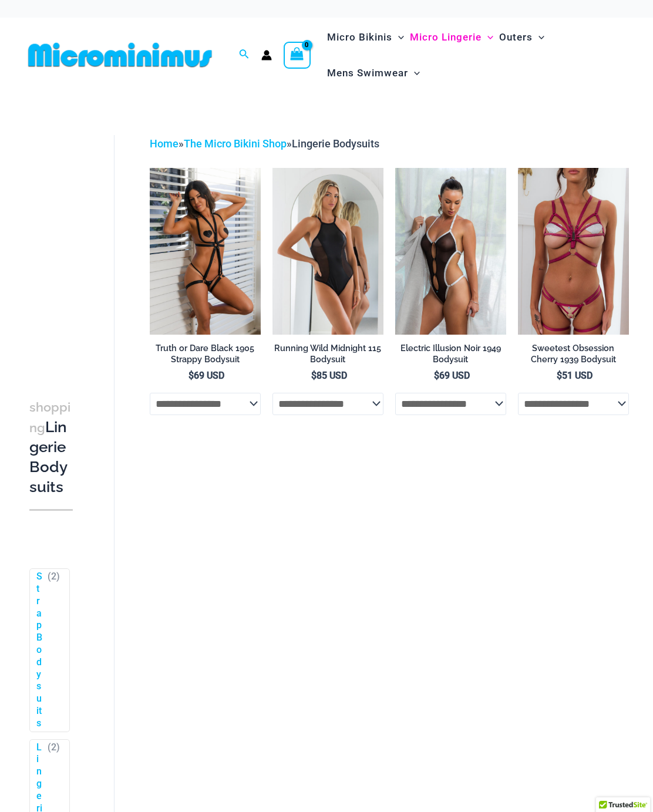 Image resolution: width=653 pixels, height=812 pixels. Describe the element at coordinates (267, 55) in the screenshot. I see `a: Account icon link` at that location.